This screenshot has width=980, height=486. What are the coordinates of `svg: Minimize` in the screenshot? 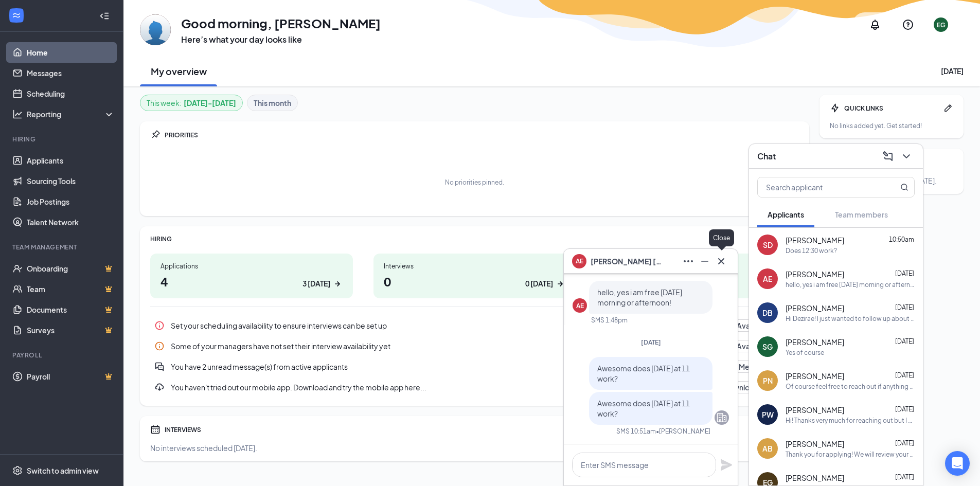 It's located at (705, 261).